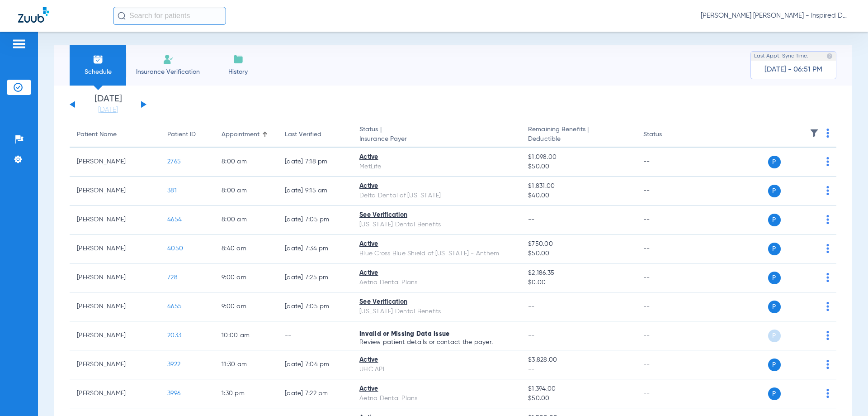  Describe the element at coordinates (98, 72) in the screenshot. I see `span: Schedule` at that location.